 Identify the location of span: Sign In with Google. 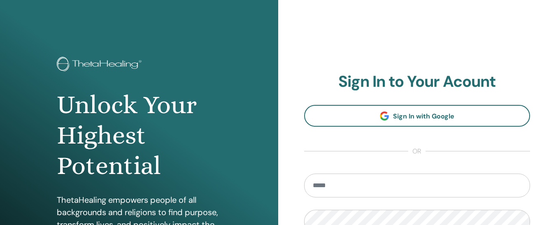
(424, 116).